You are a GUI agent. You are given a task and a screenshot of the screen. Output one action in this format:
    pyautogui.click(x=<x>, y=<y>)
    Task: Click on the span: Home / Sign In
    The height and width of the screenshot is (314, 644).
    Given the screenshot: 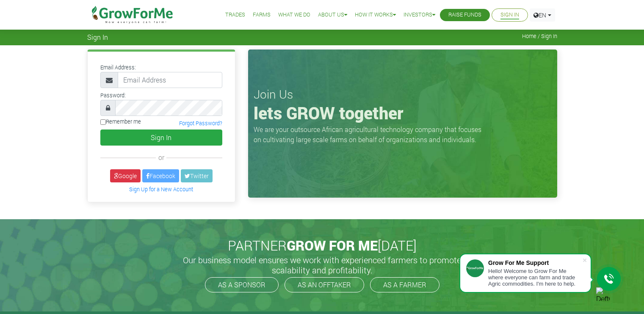 What is the action you would take?
    pyautogui.click(x=540, y=36)
    